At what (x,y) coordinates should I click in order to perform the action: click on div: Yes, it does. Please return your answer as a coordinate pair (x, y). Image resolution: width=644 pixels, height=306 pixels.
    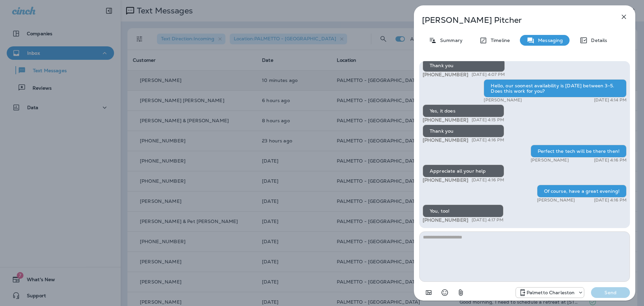
    Looking at the image, I should click on (463, 111).